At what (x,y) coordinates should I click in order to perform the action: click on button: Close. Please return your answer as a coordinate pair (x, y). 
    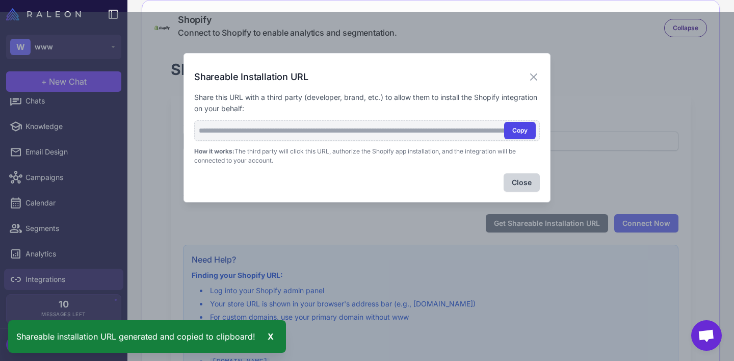
    Looking at the image, I should click on (521, 182).